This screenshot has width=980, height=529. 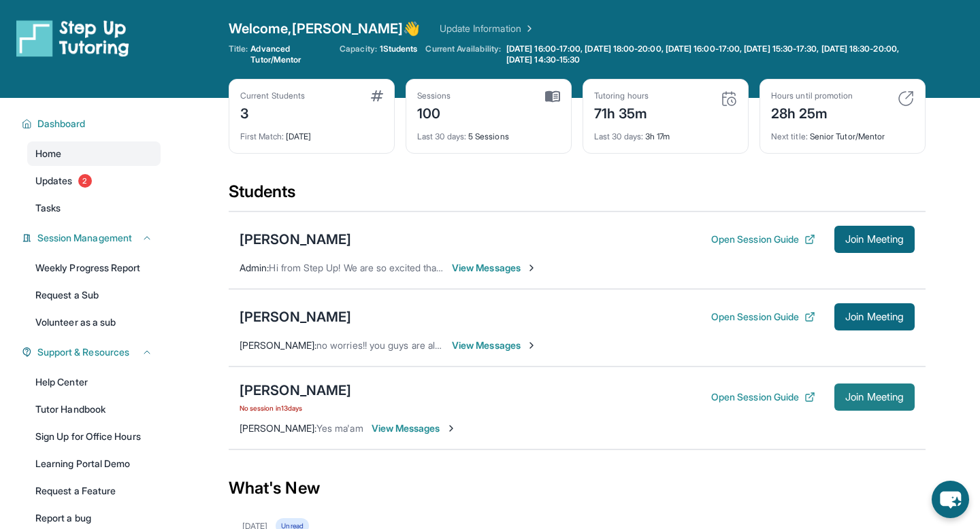 I want to click on span: First Match :, so click(x=262, y=136).